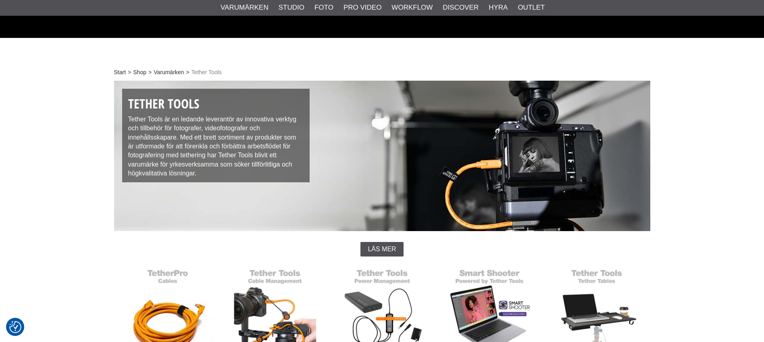 Image resolution: width=764 pixels, height=342 pixels. Describe the element at coordinates (382, 156) in the screenshot. I see `img: Tether Tools studiotillbehör för direktfångst` at that location.